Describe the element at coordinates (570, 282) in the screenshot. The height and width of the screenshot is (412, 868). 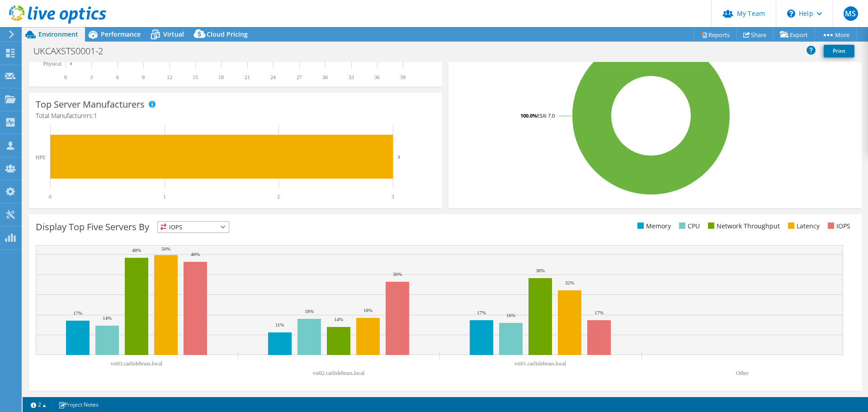
I see `text: 32%` at that location.